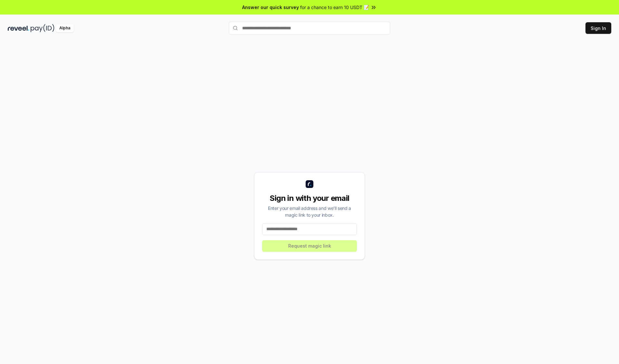  Describe the element at coordinates (310, 198) in the screenshot. I see `div: Sign in with your email` at that location.